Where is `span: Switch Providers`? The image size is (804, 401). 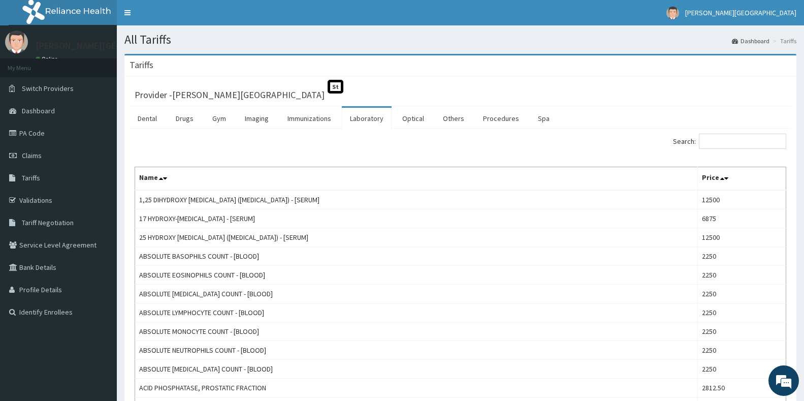 span: Switch Providers is located at coordinates (48, 88).